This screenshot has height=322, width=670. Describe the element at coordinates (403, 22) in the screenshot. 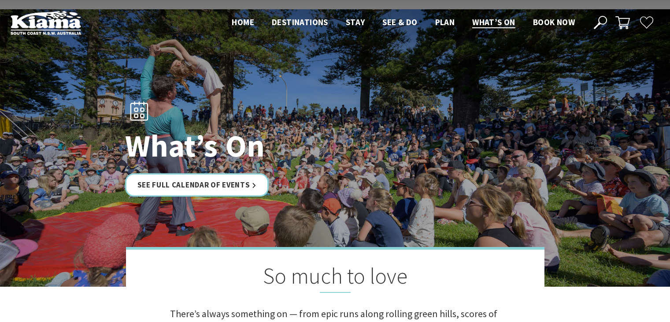

I see `nav: Main Menu` at that location.